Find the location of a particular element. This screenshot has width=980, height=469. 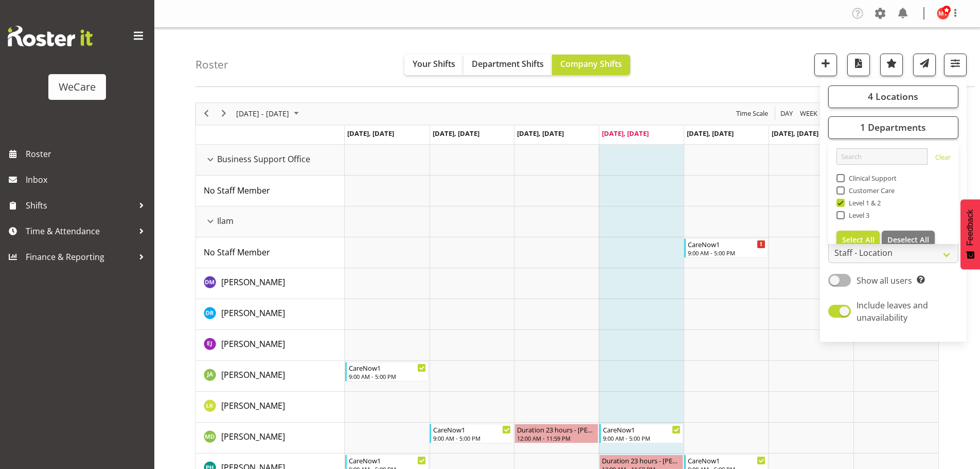

button: August 2025 is located at coordinates (269, 113).